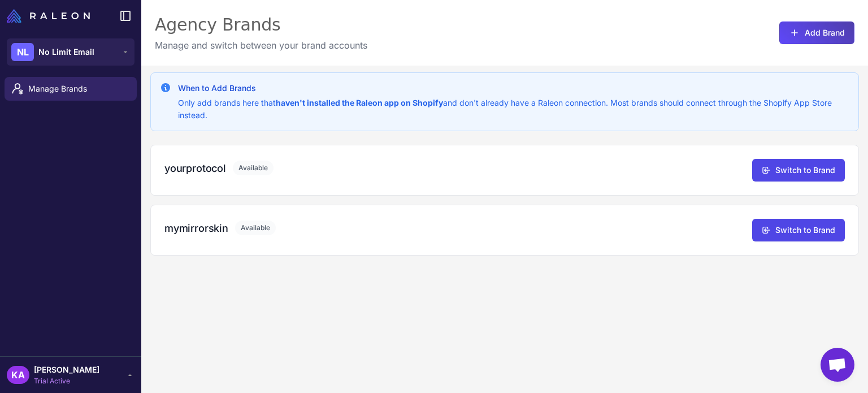 This screenshot has width=868, height=393. What do you see at coordinates (196, 228) in the screenshot?
I see `h3: mymirrorskin` at bounding box center [196, 228].